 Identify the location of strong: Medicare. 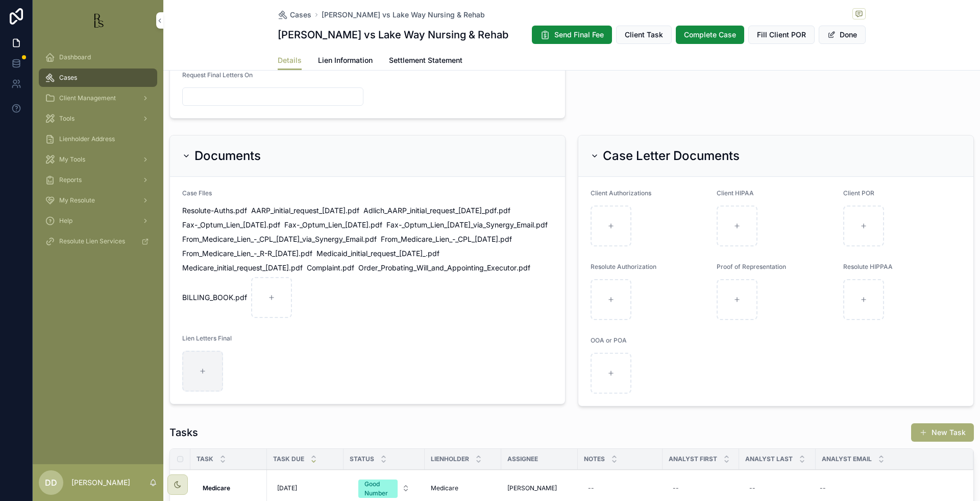
(217, 487).